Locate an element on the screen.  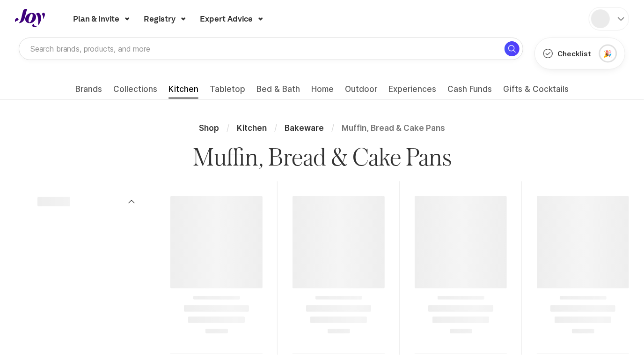
button: Checklist is located at coordinates (567, 54).